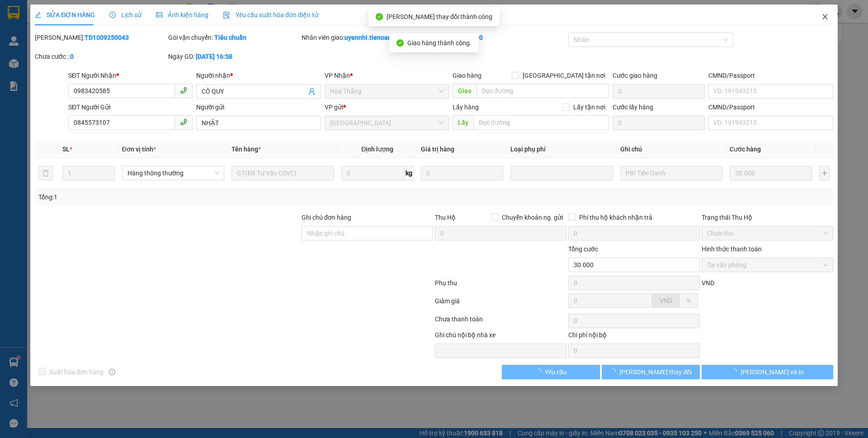  Describe the element at coordinates (38, 15) in the screenshot. I see `span: edit` at that location.